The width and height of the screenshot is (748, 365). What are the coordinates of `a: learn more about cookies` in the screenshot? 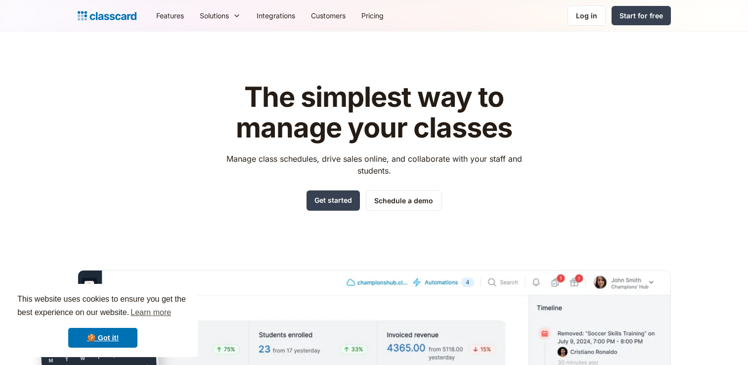 It's located at (151, 312).